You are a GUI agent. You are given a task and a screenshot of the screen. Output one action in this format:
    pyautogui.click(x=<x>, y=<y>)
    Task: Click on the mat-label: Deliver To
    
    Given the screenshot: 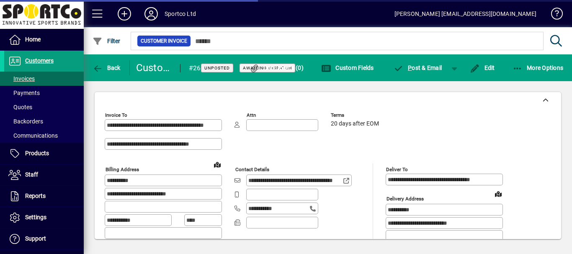 What is the action you would take?
    pyautogui.click(x=397, y=170)
    